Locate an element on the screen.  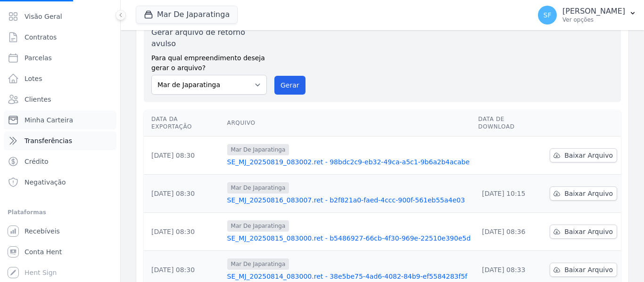
span: Crédito is located at coordinates (37, 162).